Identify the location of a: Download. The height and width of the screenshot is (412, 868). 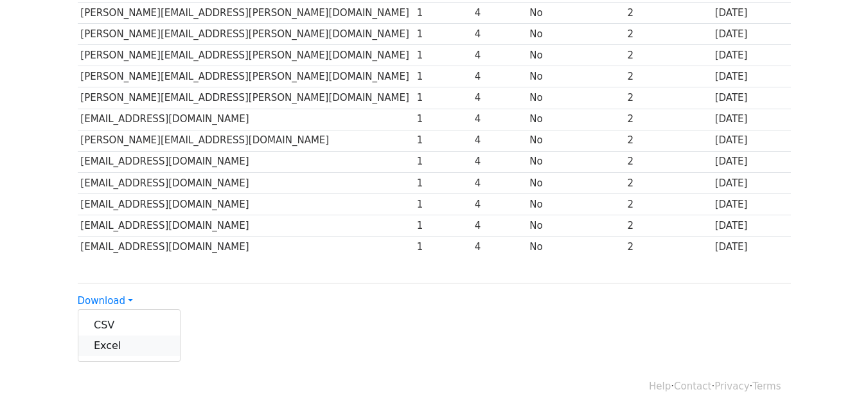
(105, 301).